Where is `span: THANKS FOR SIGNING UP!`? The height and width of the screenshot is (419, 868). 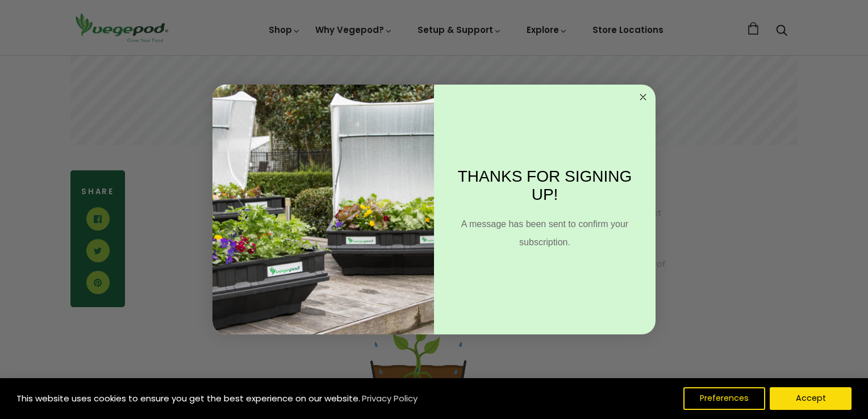 span: THANKS FOR SIGNING UP! is located at coordinates (545, 185).